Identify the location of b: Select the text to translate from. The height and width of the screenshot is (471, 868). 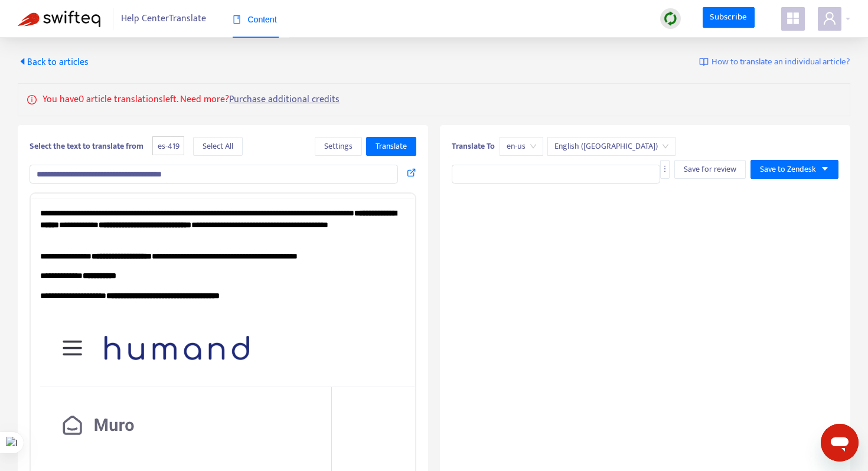
(86, 146).